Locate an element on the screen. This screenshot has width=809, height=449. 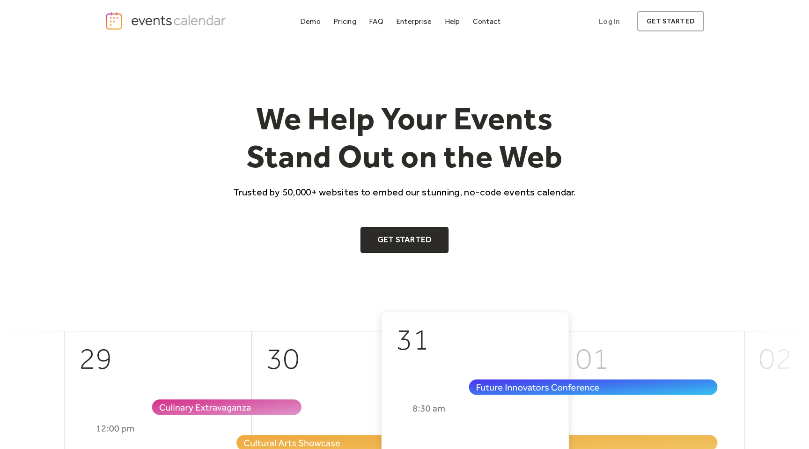
div: Help is located at coordinates (453, 21).